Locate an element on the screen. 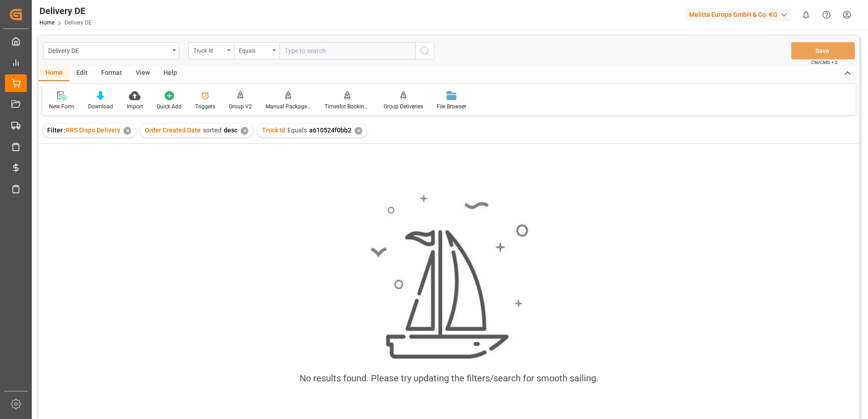 The image size is (868, 419). div: Download is located at coordinates (100, 107).